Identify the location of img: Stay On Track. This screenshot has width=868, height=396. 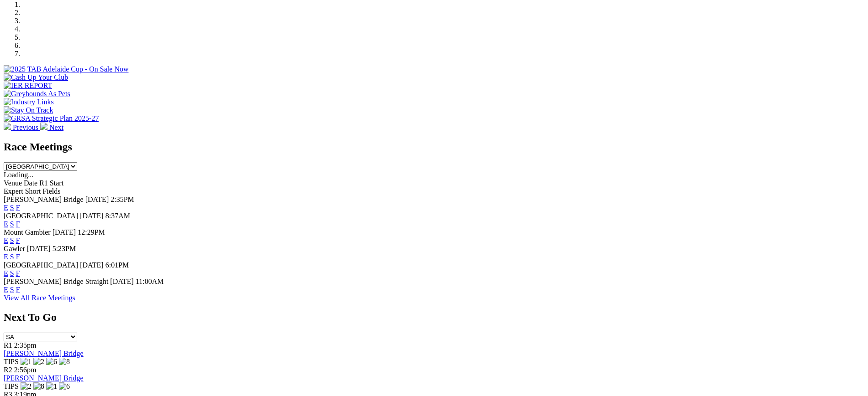
(28, 110).